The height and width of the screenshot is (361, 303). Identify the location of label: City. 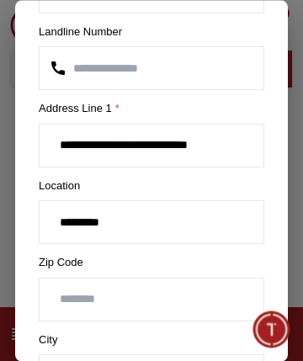
(151, 340).